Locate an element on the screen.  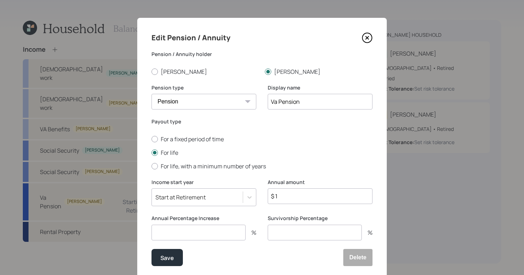
label: Payout type is located at coordinates (262, 121).